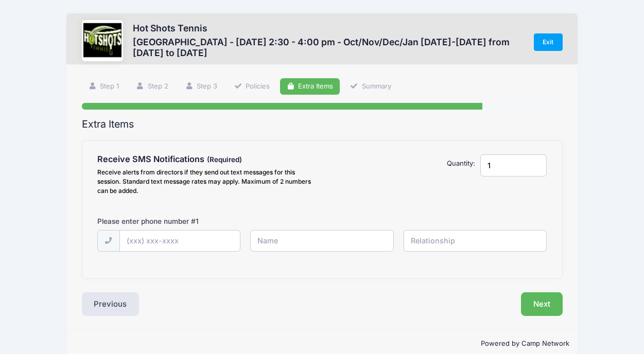 The image size is (644, 354). What do you see at coordinates (201, 86) in the screenshot?
I see `a: Step 3` at bounding box center [201, 86].